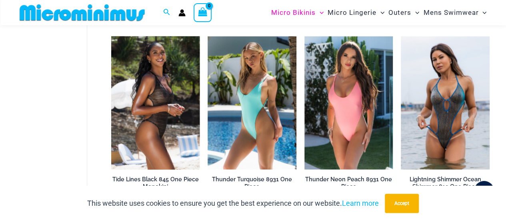 This screenshot has height=221, width=506. Describe the element at coordinates (379, 12) in the screenshot. I see `nav: Site Navigation` at that location.